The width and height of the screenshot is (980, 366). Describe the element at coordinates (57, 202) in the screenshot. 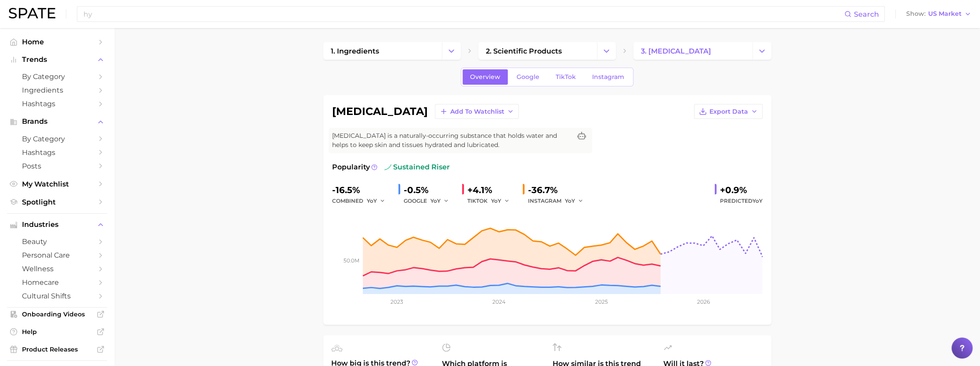

I see `a: Spotlight` at that location.